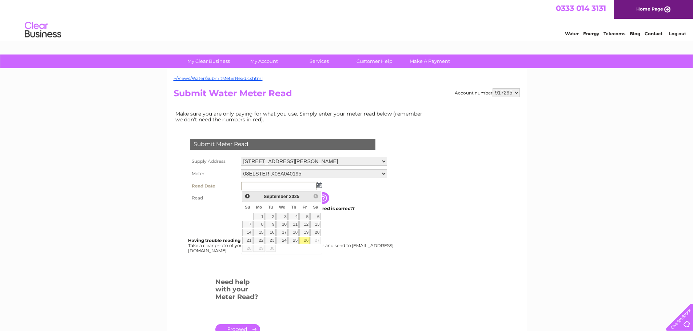 This screenshot has width=693, height=331. Describe the element at coordinates (319, 61) in the screenshot. I see `a: Services` at that location.